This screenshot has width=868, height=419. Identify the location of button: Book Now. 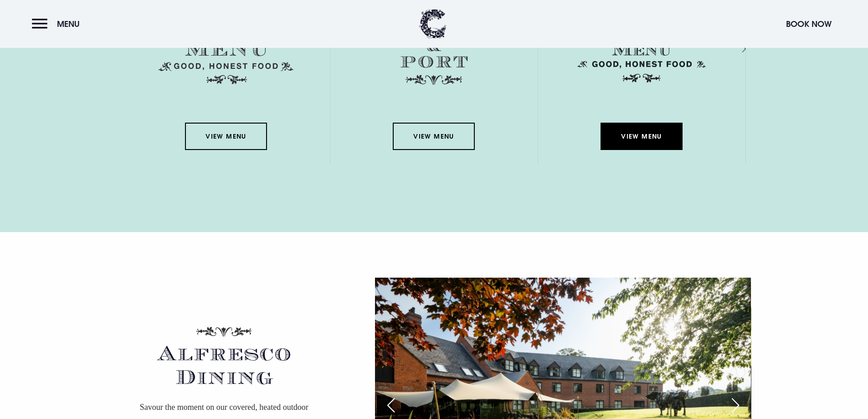
(809, 23).